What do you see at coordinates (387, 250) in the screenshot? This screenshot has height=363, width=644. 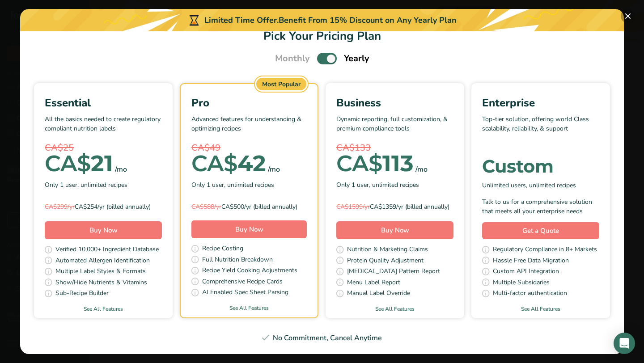 I see `span: Nutrition & Marketing Claims` at bounding box center [387, 250].